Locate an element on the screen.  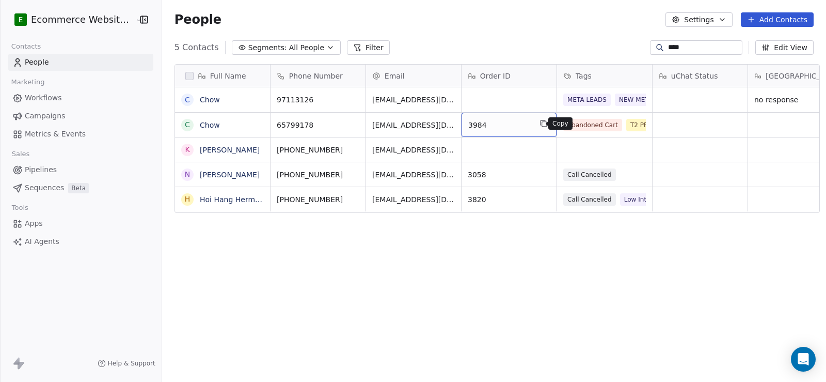
span: Email is located at coordinates (395, 76).